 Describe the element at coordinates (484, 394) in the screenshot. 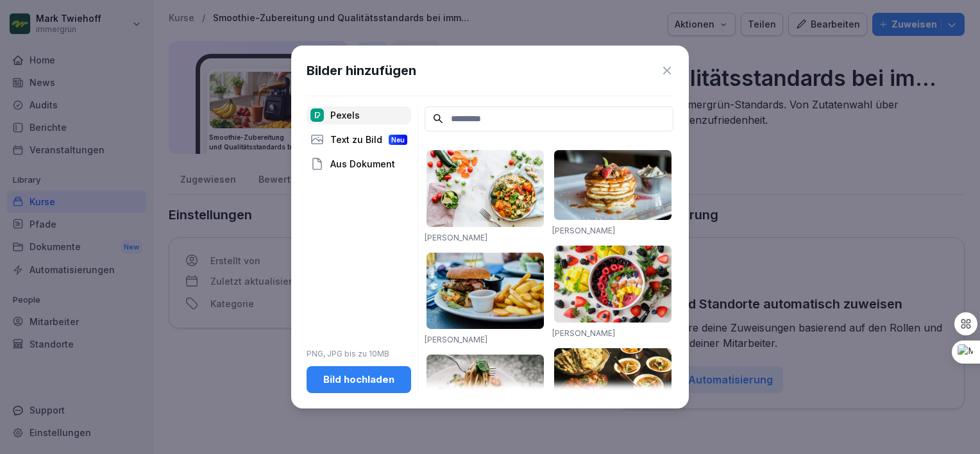

I see `img: pexels-photo-1279330.jpeg` at that location.